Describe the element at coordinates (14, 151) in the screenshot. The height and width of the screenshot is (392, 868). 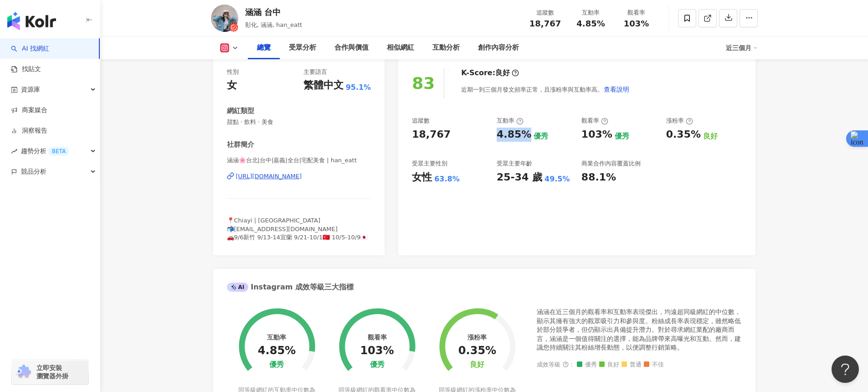
I see `span: rise` at that location.